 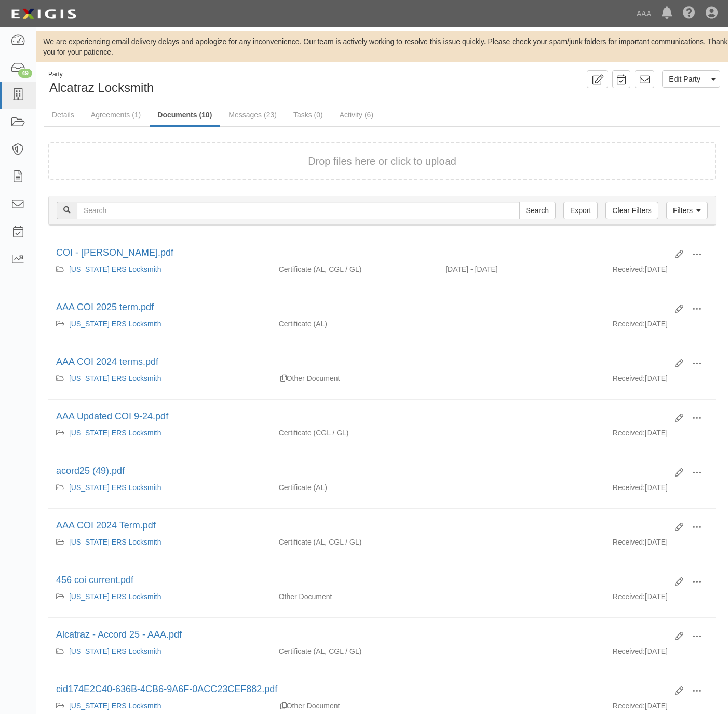 What do you see at coordinates (44, 14) in the screenshot?
I see `img: logo-5460c22ac91f19d4615b14bd174203de0afe785f0fc80cf4dbbc73dc1793850b.png` at bounding box center [44, 14].